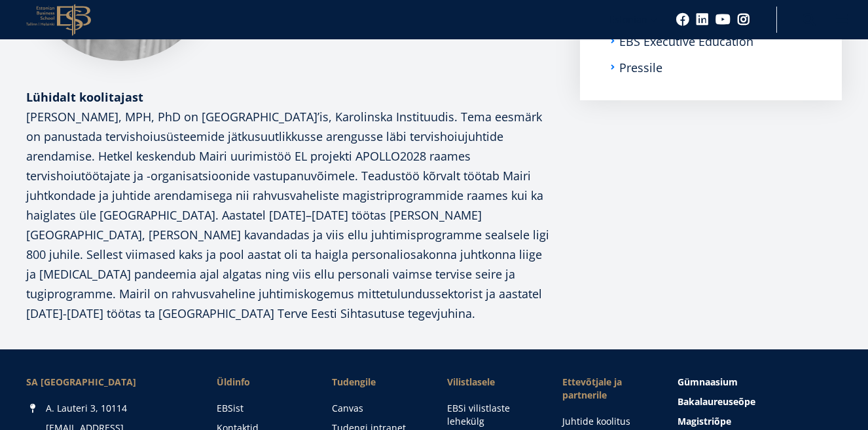 The height and width of the screenshot is (430, 868). Describe the element at coordinates (492, 414) in the screenshot. I see `a: EBSi vilistlaste lehekülg` at that location.